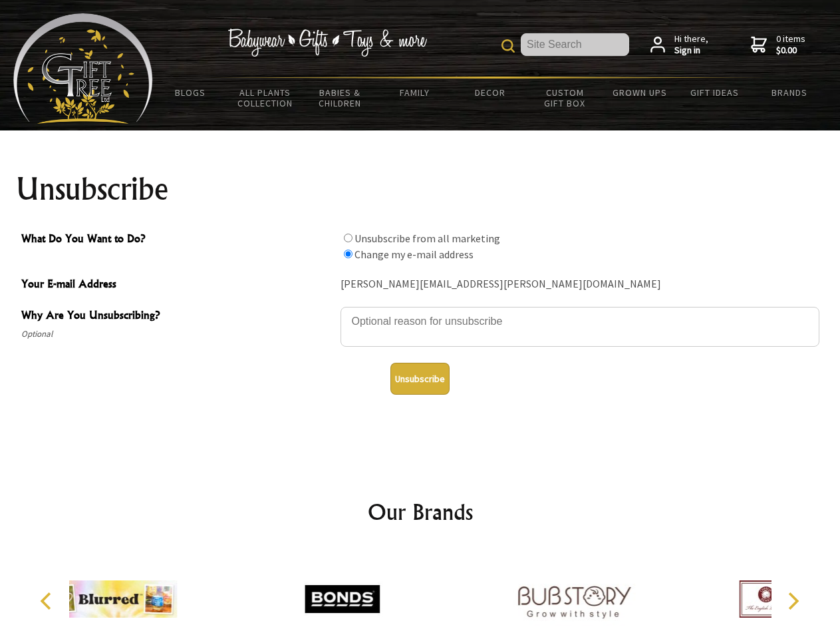 Image resolution: width=840 pixels, height=639 pixels. What do you see at coordinates (489, 93) in the screenshot?
I see `a: Decor` at bounding box center [489, 93].